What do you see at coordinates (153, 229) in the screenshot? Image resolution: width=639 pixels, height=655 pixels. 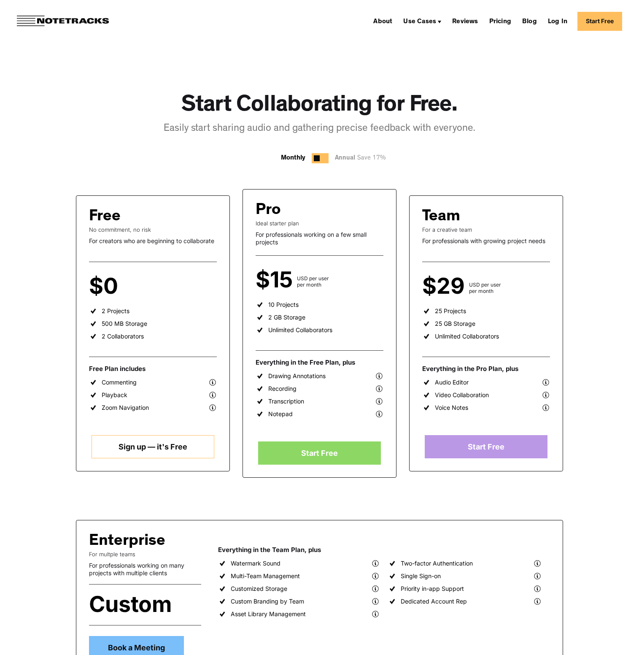 I see `div: No commitment, no risk` at bounding box center [153, 229].